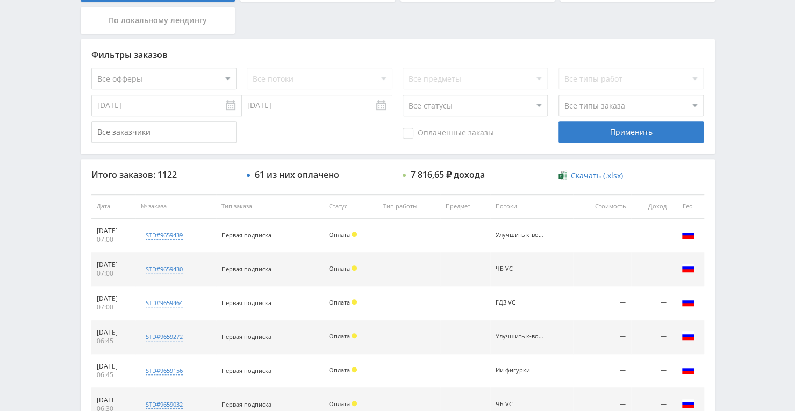 The width and height of the screenshot is (795, 411). Describe the element at coordinates (113, 206) in the screenshot. I see `th: Дата` at that location.